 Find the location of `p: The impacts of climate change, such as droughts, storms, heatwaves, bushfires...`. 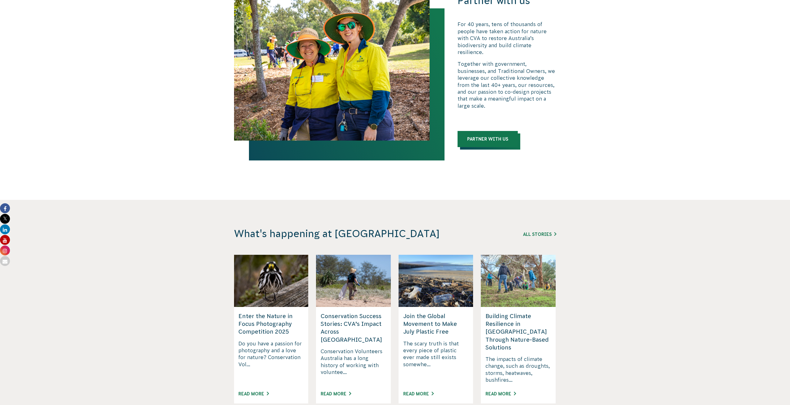

p: The impacts of climate change, such as droughts, storms, heatwaves, bushfires... is located at coordinates (518, 370).